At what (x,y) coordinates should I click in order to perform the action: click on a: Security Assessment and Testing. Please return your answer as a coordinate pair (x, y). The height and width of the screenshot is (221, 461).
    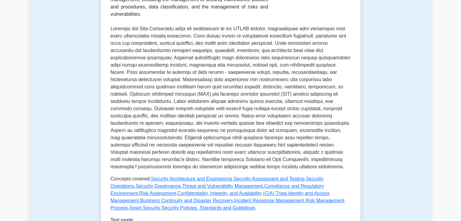
    Looking at the image, I should click on (269, 179).